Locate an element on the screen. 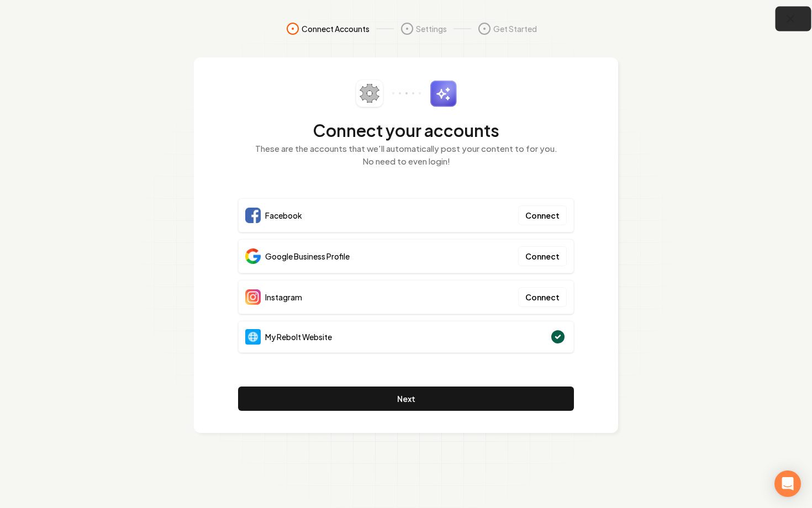 The image size is (812, 508). h2: Connect your accounts is located at coordinates (406, 130).